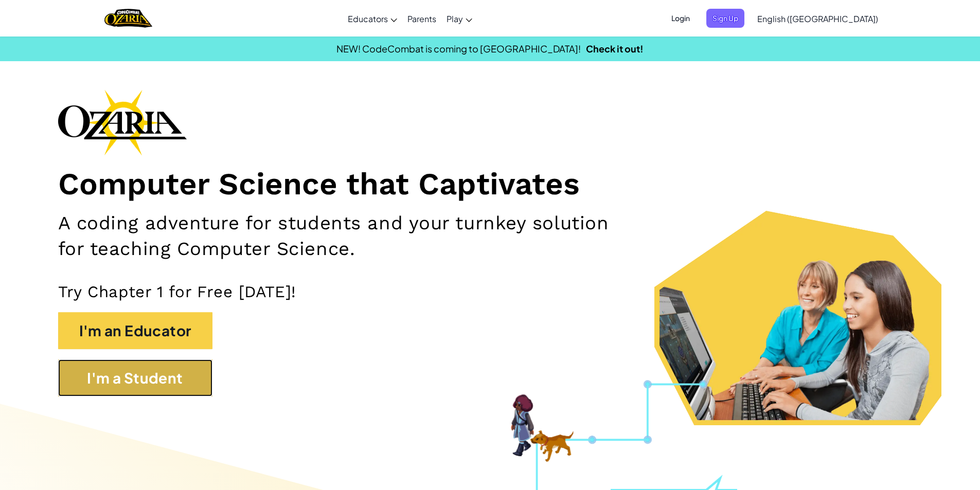 This screenshot has height=490, width=980. What do you see at coordinates (372, 19) in the screenshot?
I see `a: Educators` at bounding box center [372, 19].